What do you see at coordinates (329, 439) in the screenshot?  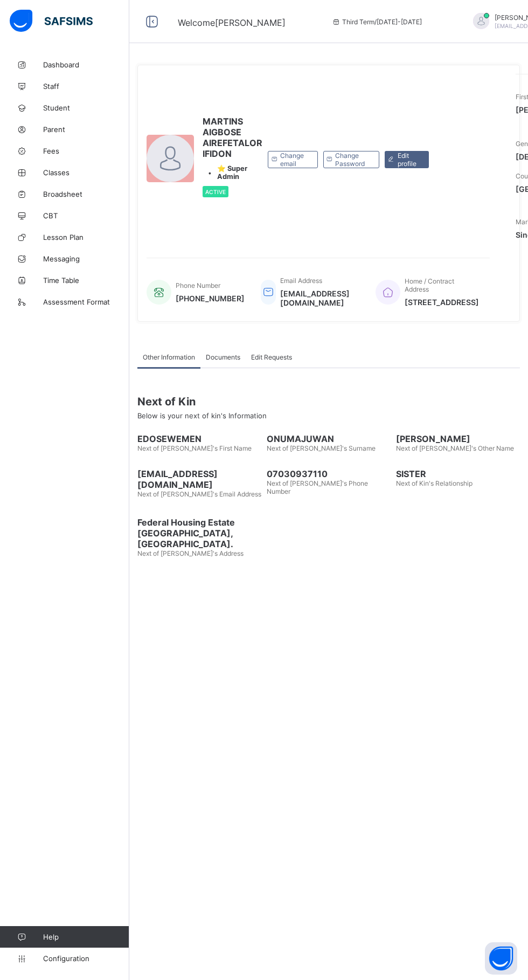 I see `span: ONUMAJUWAN` at bounding box center [329, 439].